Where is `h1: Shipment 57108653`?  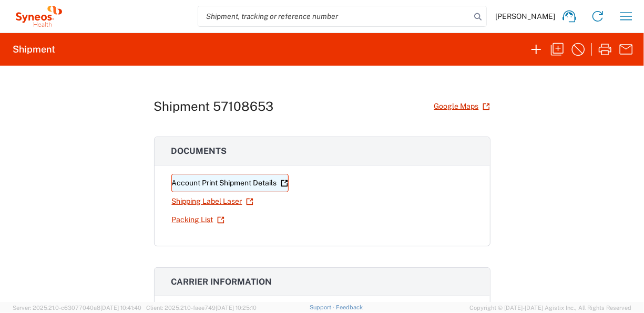
h1: Shipment 57108653 is located at coordinates (214, 106).